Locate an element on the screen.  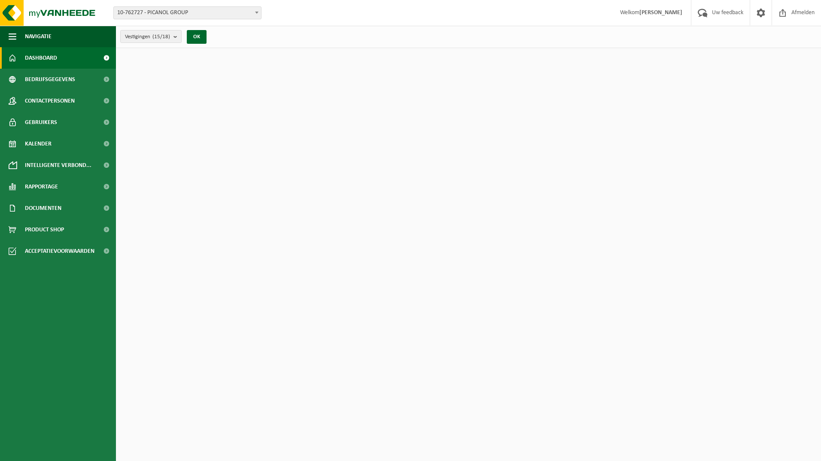
span: Vestigingen is located at coordinates (147, 37).